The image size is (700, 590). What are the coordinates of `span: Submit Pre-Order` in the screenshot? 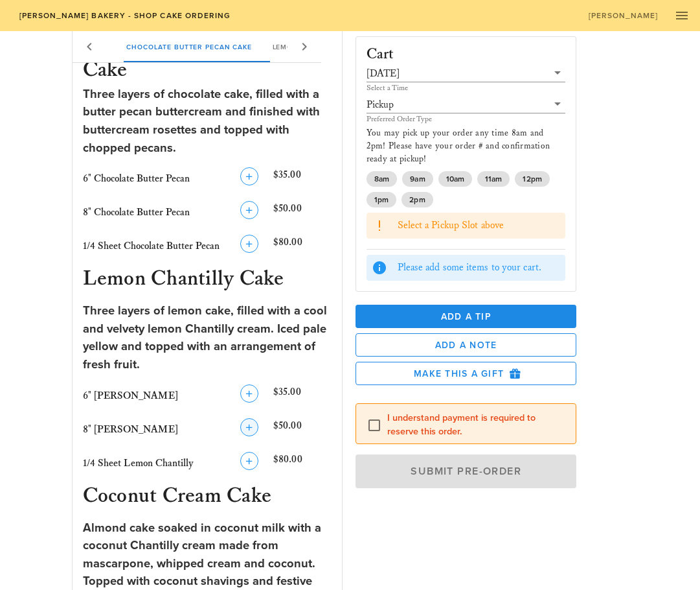 It's located at (466, 471).